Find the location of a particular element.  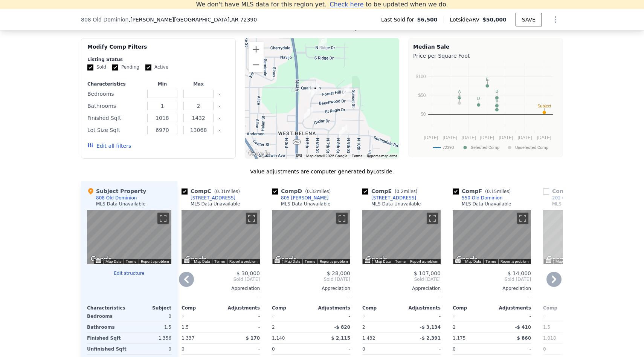

span: 0.15 is located at coordinates (492, 192).